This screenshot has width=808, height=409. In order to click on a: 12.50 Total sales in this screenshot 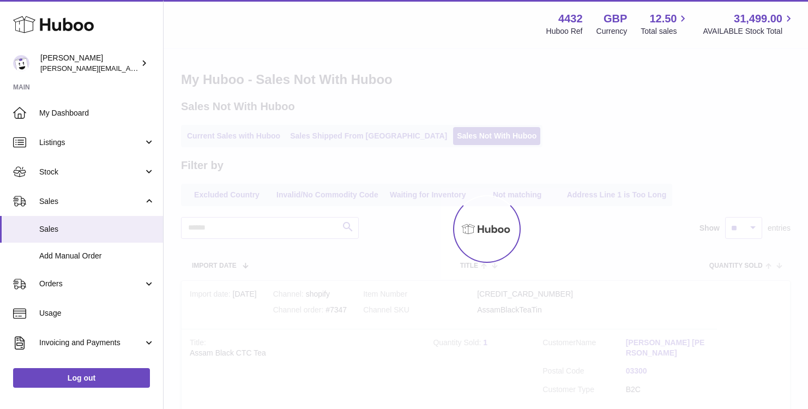, I will do `click(664, 24)`.